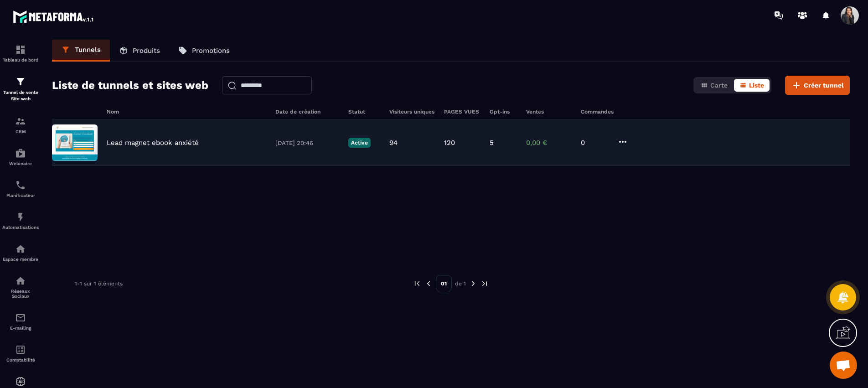 This screenshot has width=868, height=388. I want to click on a: Tunnels, so click(81, 51).